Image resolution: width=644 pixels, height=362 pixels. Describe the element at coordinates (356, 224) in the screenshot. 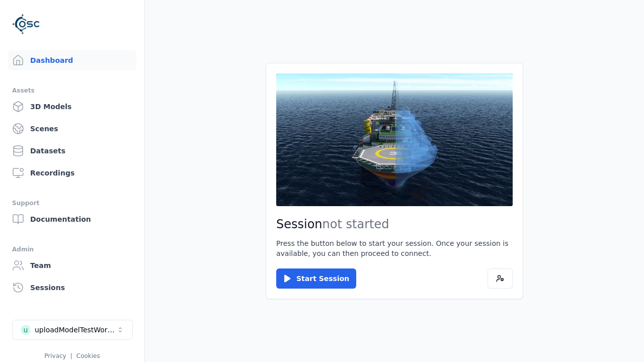

I see `span: not started` at that location.